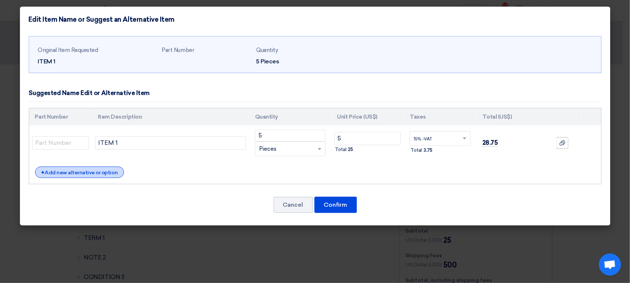  What do you see at coordinates (440, 139) in the screenshot?
I see `ng-select: VAT` at bounding box center [440, 139].